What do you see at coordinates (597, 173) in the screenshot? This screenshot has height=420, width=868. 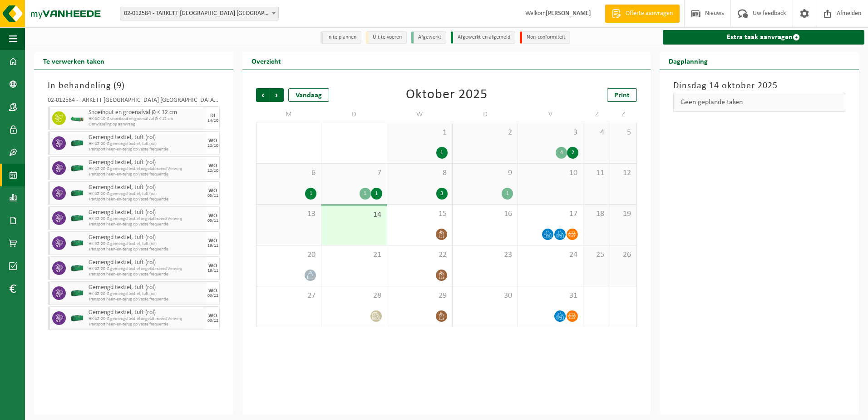 I see `span: 11` at bounding box center [597, 173].